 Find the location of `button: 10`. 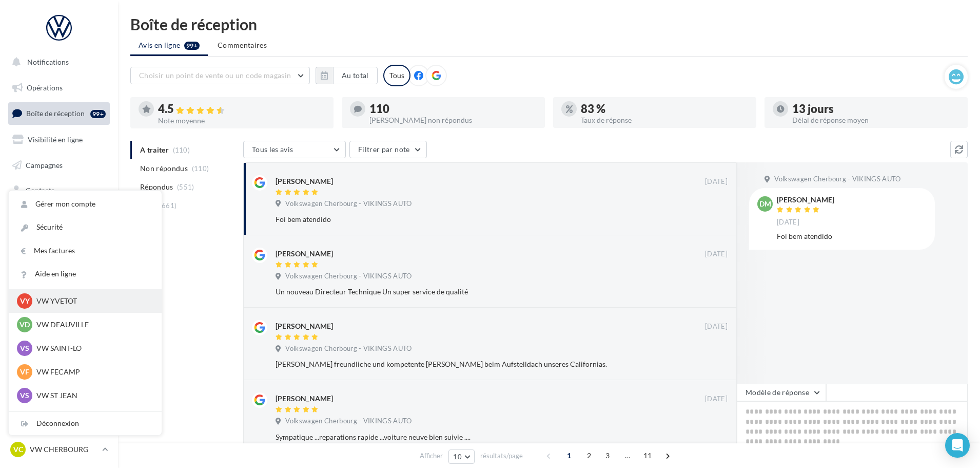

button: 10 is located at coordinates (462, 456).